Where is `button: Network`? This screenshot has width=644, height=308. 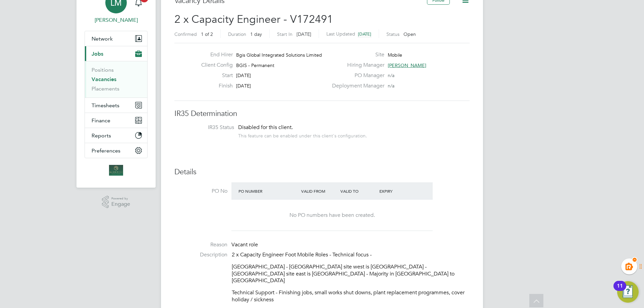 button: Network is located at coordinates (116, 39).